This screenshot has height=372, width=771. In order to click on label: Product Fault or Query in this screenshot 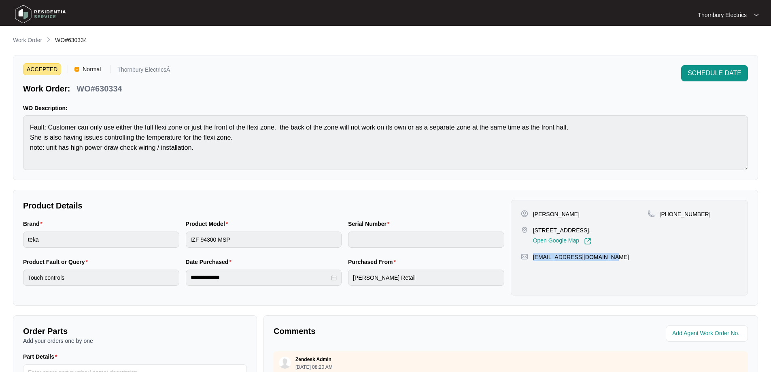, I will do `click(57, 262)`.